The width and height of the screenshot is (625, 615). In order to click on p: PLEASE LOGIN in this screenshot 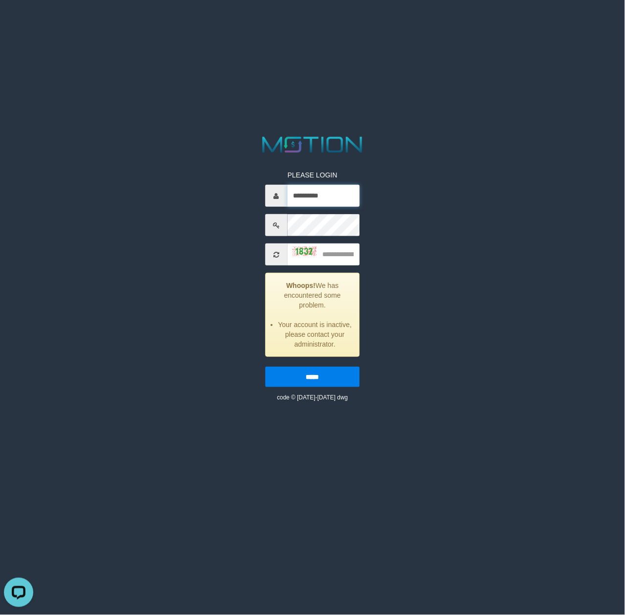, I will do `click(312, 175)`.